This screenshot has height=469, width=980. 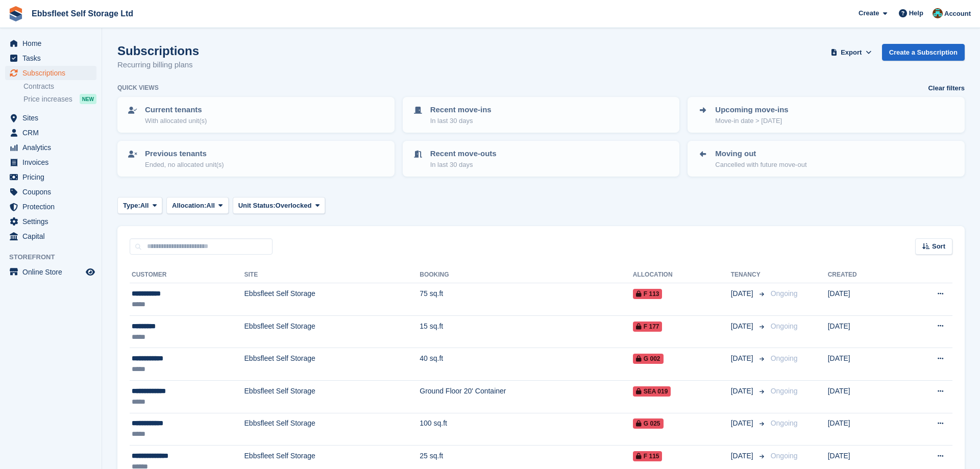 I want to click on span: Tasks, so click(x=53, y=58).